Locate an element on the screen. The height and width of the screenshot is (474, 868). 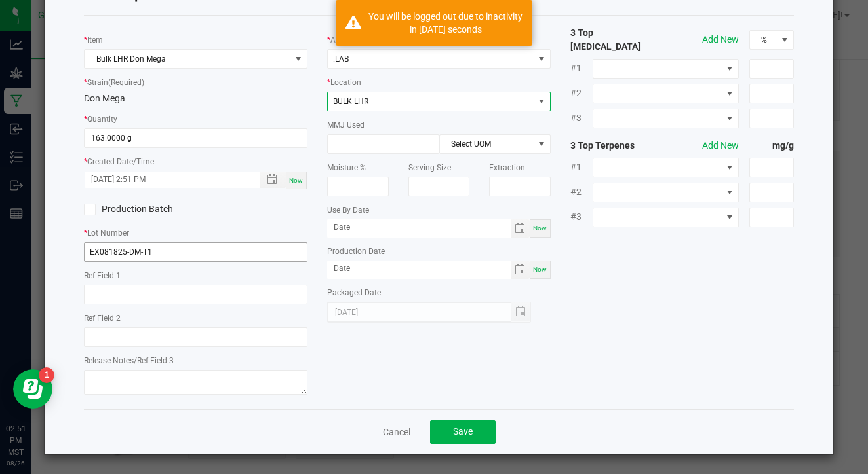
label: Strain is located at coordinates (116, 82).